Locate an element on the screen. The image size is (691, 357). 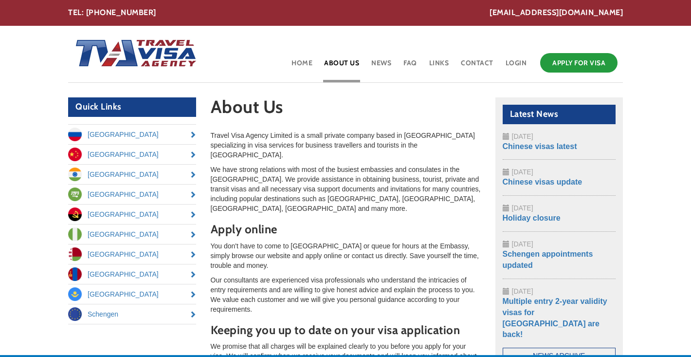
a: Apply for Visa is located at coordinates (578, 63).